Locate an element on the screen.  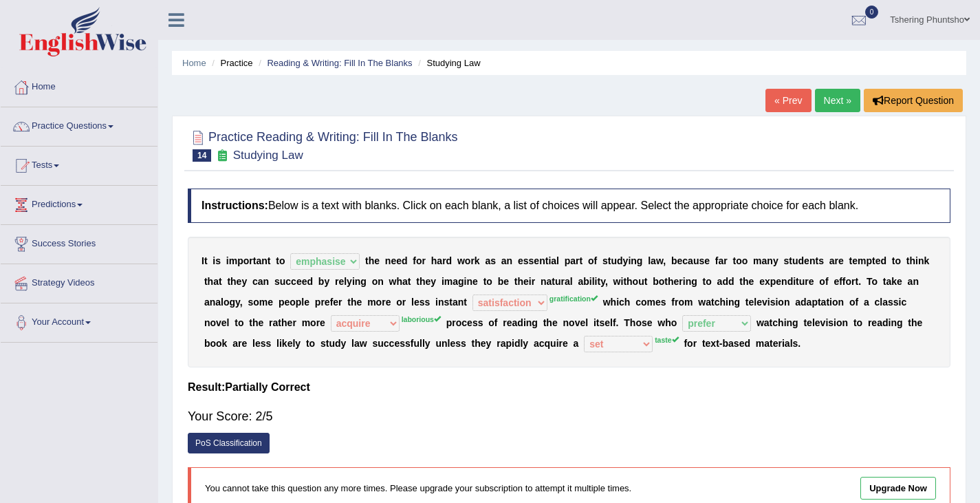
small: Exam occurring question is located at coordinates (222, 156).